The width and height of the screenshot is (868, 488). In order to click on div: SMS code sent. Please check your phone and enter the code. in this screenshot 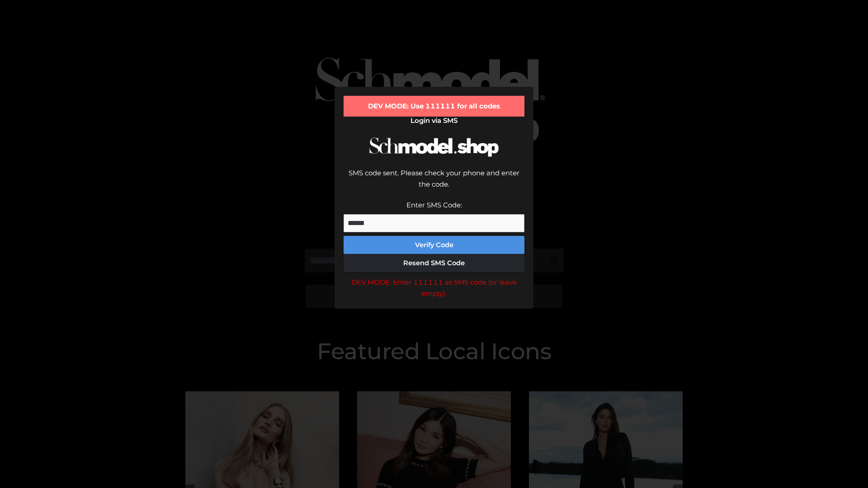, I will do `click(434, 183)`.